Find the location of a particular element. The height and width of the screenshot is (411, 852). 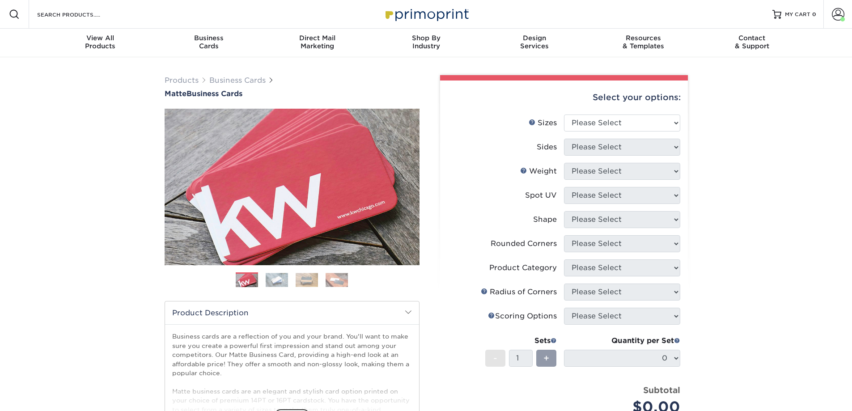

div: Products is located at coordinates (100, 42).